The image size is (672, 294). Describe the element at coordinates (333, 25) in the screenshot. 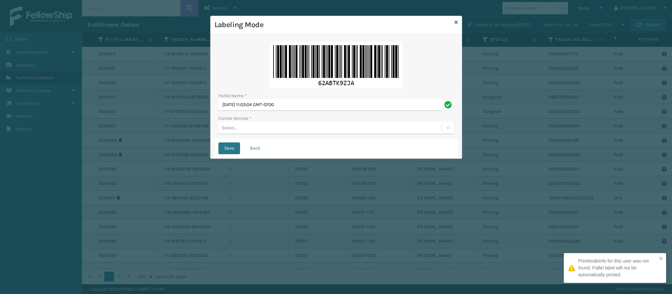

I see `h3: Labeling Mode` at that location.